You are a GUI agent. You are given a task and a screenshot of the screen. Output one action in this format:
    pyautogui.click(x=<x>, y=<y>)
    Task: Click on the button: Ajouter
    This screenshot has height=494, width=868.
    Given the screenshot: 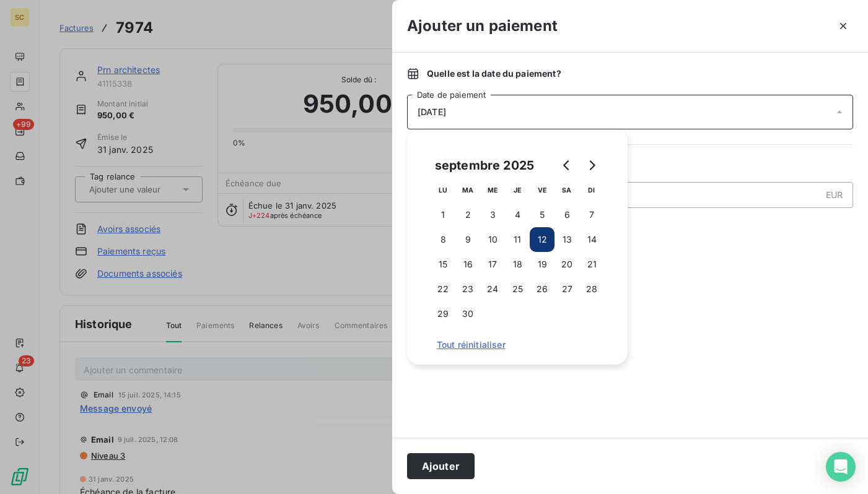 What is the action you would take?
    pyautogui.click(x=440, y=467)
    